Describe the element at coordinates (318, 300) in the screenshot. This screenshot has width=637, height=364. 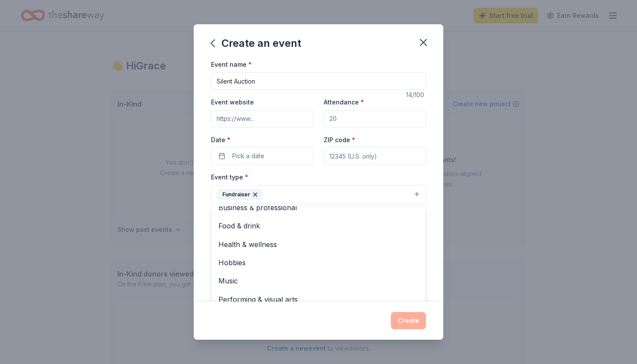
I see `span: Performing & visual arts` at that location.